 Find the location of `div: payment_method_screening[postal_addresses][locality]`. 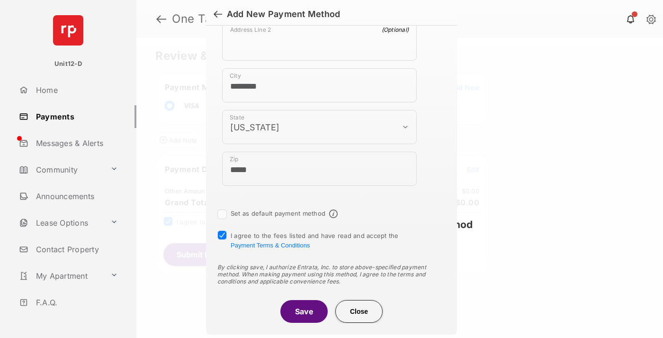

div: payment_method_screening[postal_addresses][locality] is located at coordinates (319, 85).